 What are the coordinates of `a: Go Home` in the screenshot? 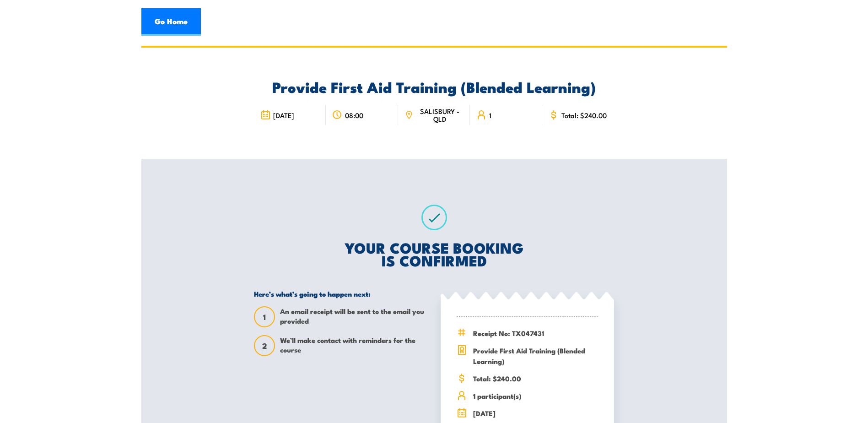 It's located at (171, 22).